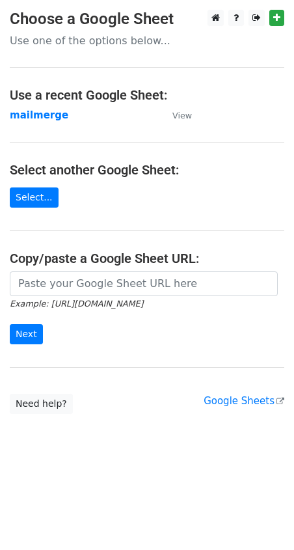 The image size is (294, 550). What do you see at coordinates (147, 258) in the screenshot?
I see `h4: Copy/paste a Google Sheet URL:` at bounding box center [147, 258].